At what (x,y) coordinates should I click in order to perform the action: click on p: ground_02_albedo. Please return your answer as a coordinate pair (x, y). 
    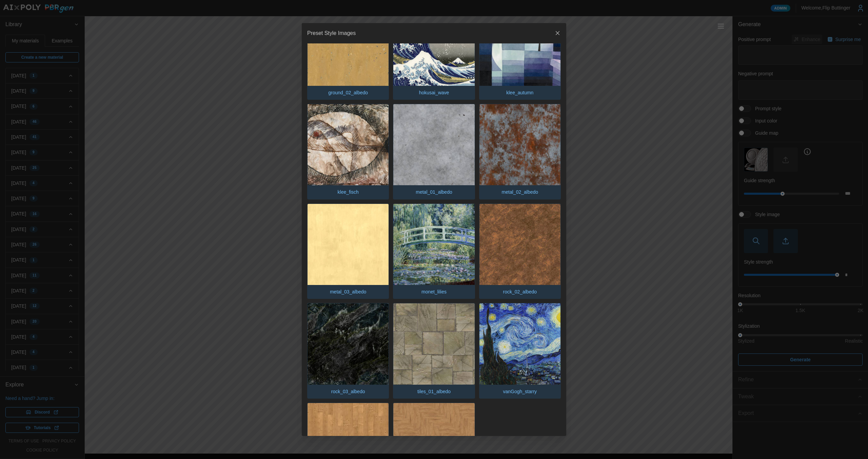
    Looking at the image, I should click on (348, 93).